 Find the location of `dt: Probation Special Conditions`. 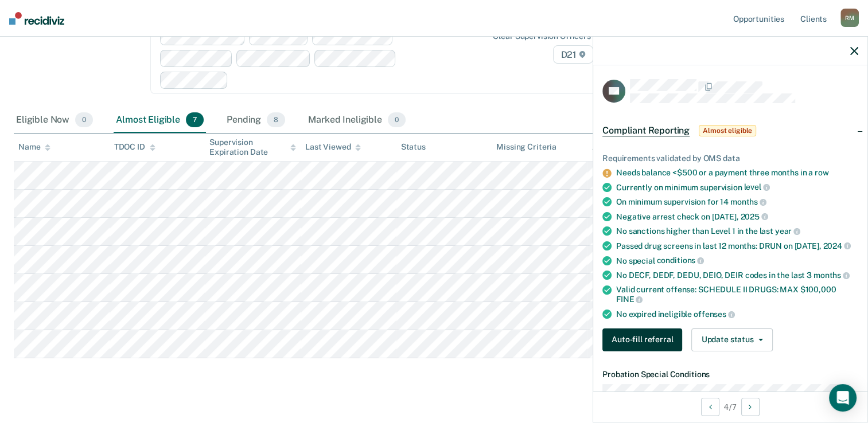

dt: Probation Special Conditions is located at coordinates (731, 375).